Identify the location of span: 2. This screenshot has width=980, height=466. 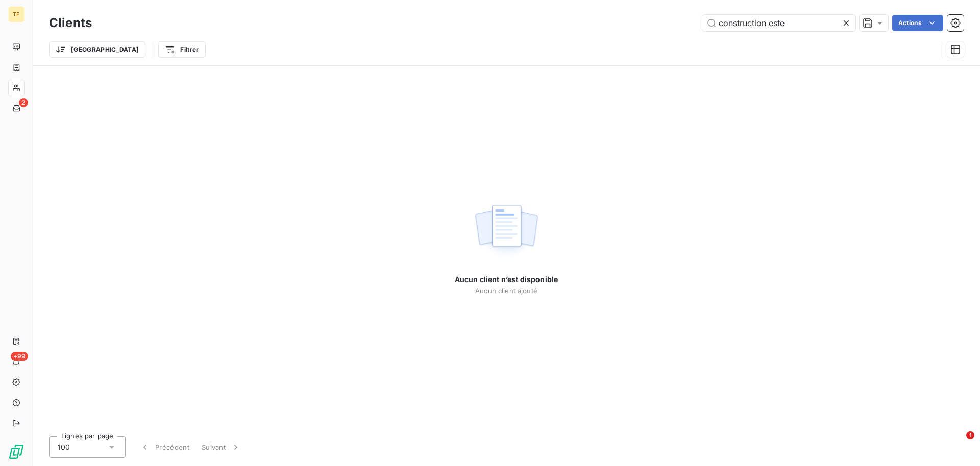
(24, 103).